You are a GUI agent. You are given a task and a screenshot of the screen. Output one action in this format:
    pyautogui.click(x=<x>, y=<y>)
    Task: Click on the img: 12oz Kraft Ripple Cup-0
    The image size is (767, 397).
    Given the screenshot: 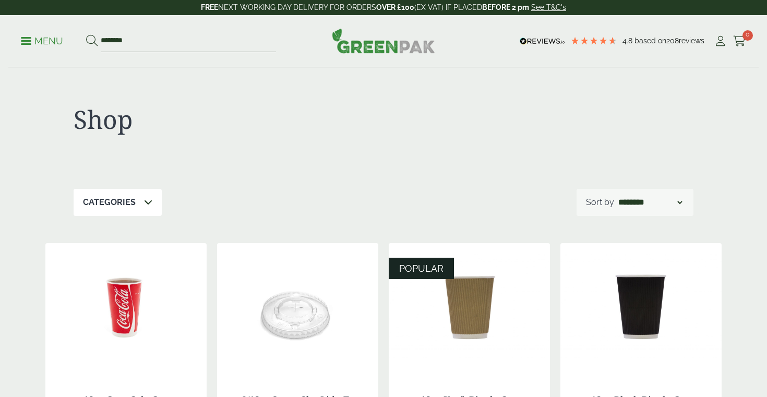 What is the action you would take?
    pyautogui.click(x=469, y=309)
    